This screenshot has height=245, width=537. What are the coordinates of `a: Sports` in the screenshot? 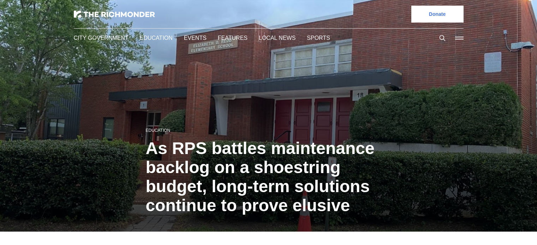 It's located at (310, 38).